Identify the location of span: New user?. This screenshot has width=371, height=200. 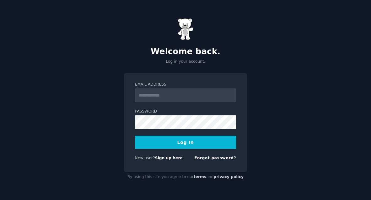
(145, 158).